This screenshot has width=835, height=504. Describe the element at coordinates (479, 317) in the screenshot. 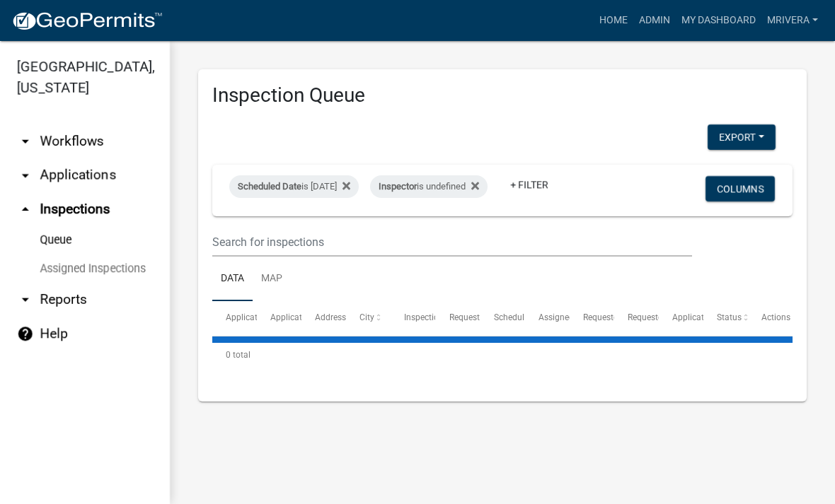

I see `span: Requested Date` at that location.